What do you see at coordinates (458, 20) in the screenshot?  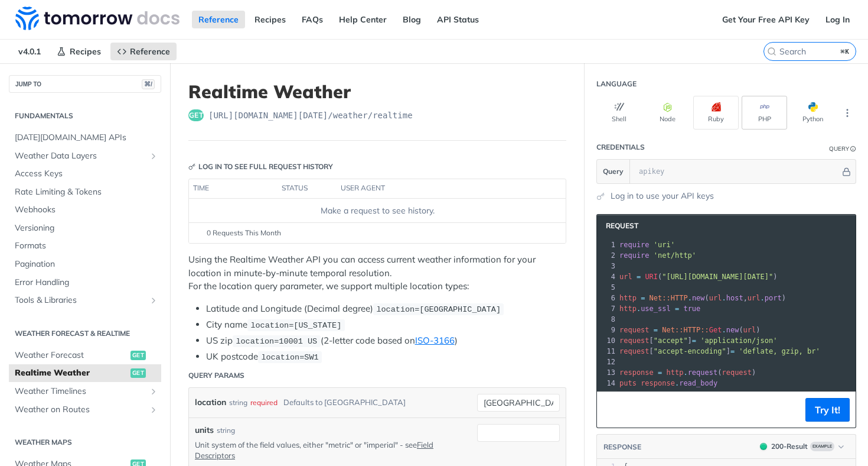 I see `a: API Status` at bounding box center [458, 20].